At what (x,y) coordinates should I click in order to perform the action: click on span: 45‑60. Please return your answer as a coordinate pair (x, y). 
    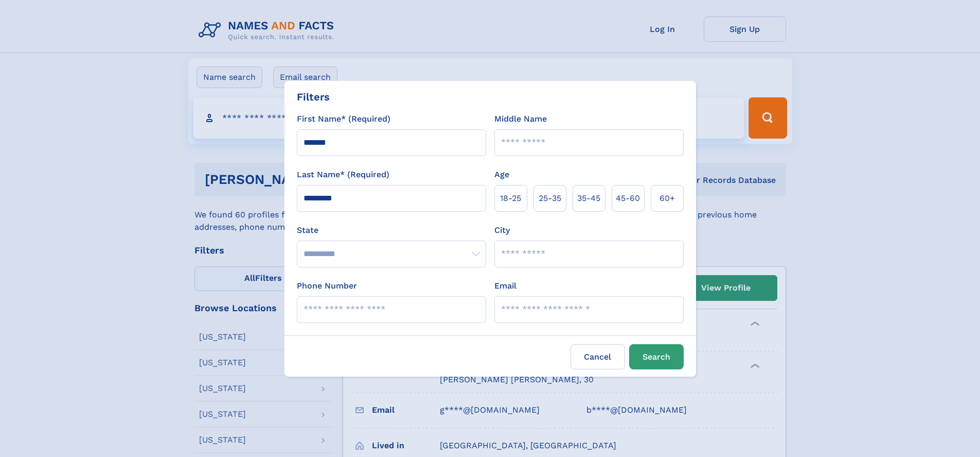
    Looking at the image, I should click on (628, 198).